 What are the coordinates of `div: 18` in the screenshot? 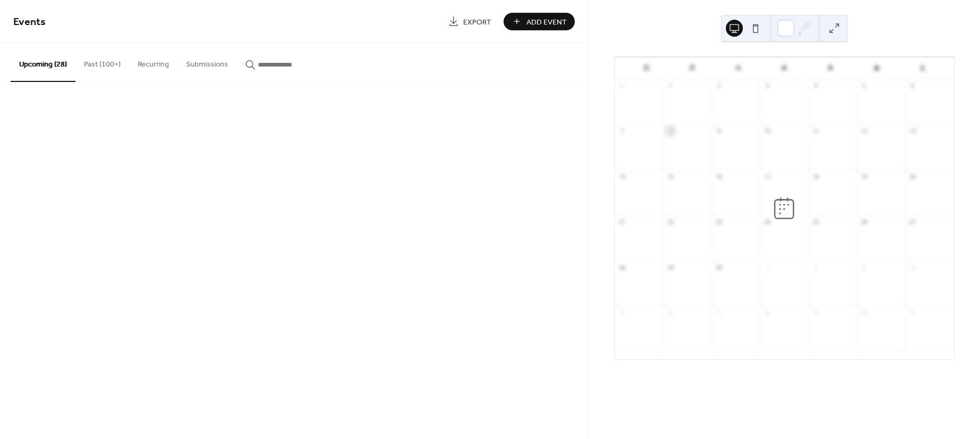 It's located at (815, 176).